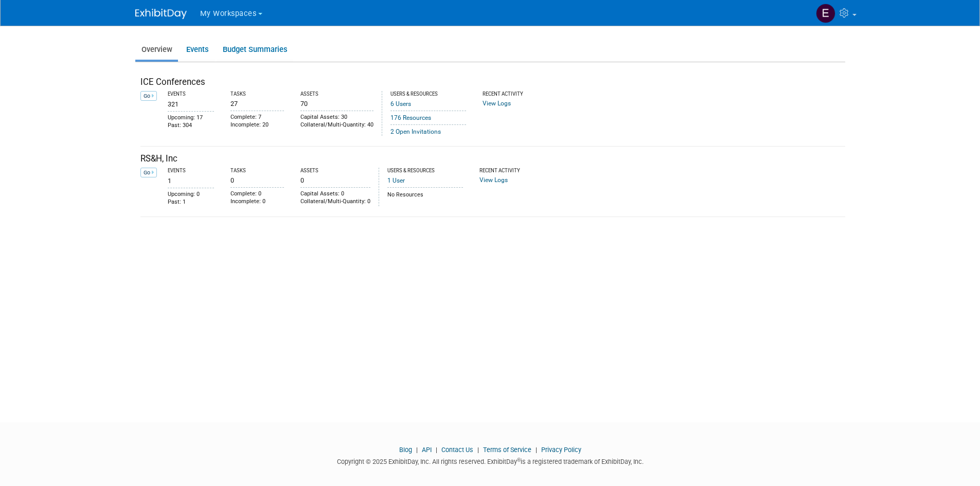 The image size is (980, 486). Describe the element at coordinates (257, 125) in the screenshot. I see `div: Incomplete: 20` at that location.